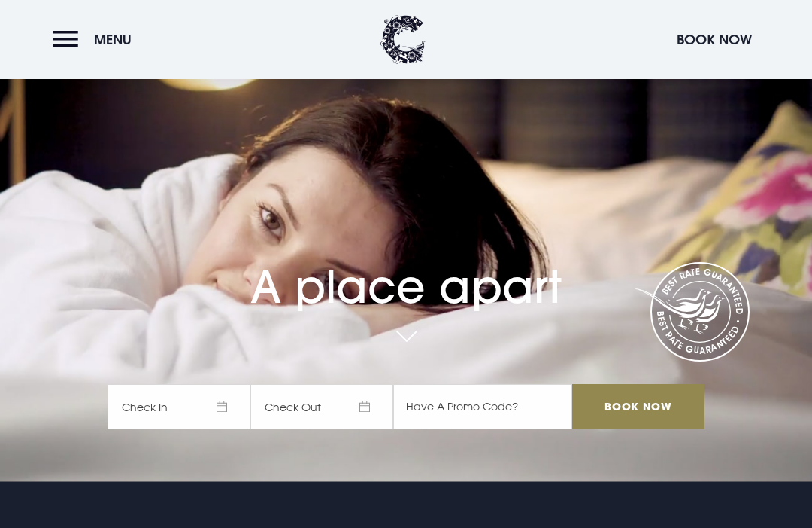 The width and height of the screenshot is (812, 528). What do you see at coordinates (403, 39) in the screenshot?
I see `img: Clandeboye Lodge` at bounding box center [403, 39].